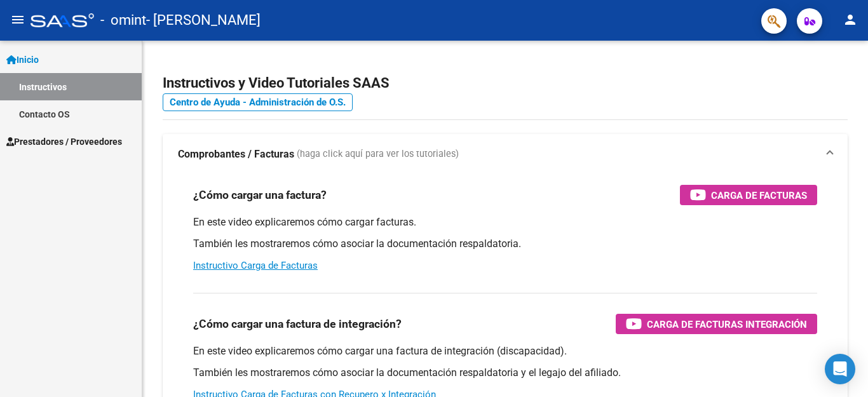 The width and height of the screenshot is (868, 397). I want to click on span: Prestadores / Proveedores, so click(64, 142).